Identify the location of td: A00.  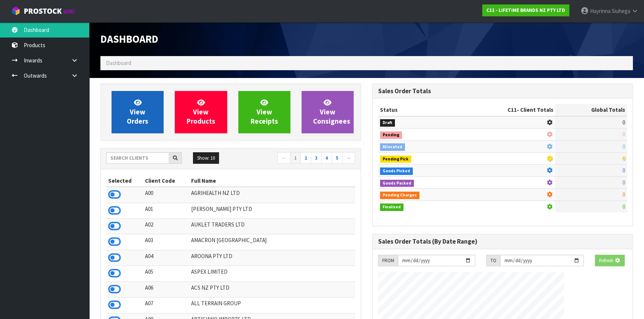
(166, 194).